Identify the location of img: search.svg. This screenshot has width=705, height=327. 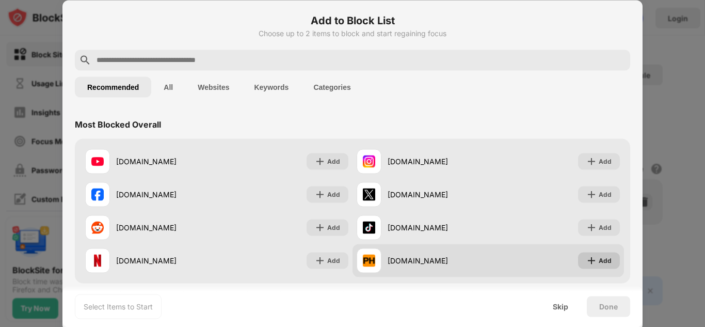
(85, 60).